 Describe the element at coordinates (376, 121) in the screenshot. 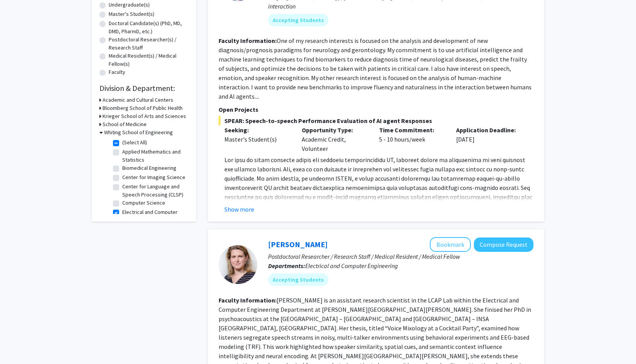

I see `span: SPEAR: Speech-to-speech Performance Evaluation of AI agent Responses` at that location.